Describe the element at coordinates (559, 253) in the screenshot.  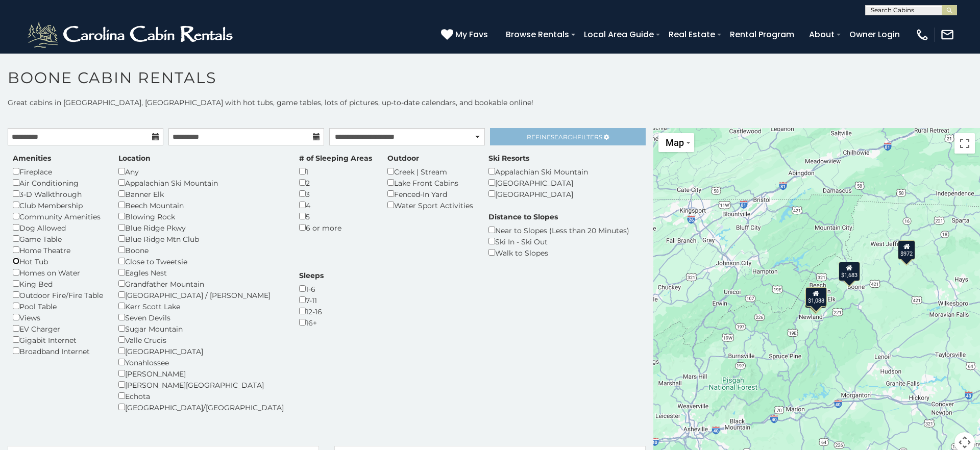
I see `div: Walk to Slopes` at that location.